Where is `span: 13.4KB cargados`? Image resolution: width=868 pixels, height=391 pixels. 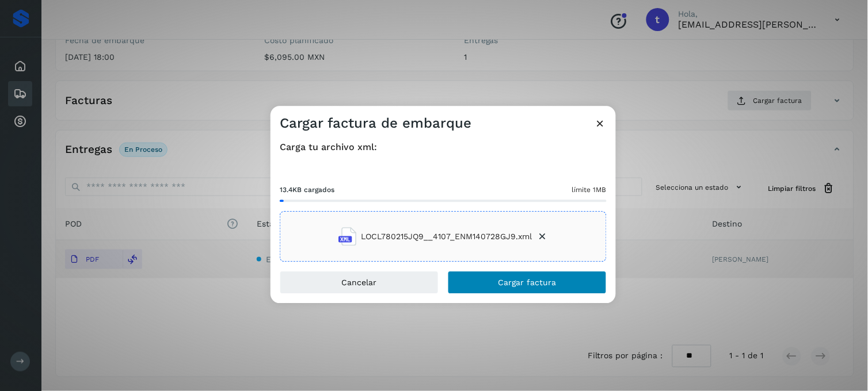 span: 13.4KB cargados is located at coordinates (307, 191).